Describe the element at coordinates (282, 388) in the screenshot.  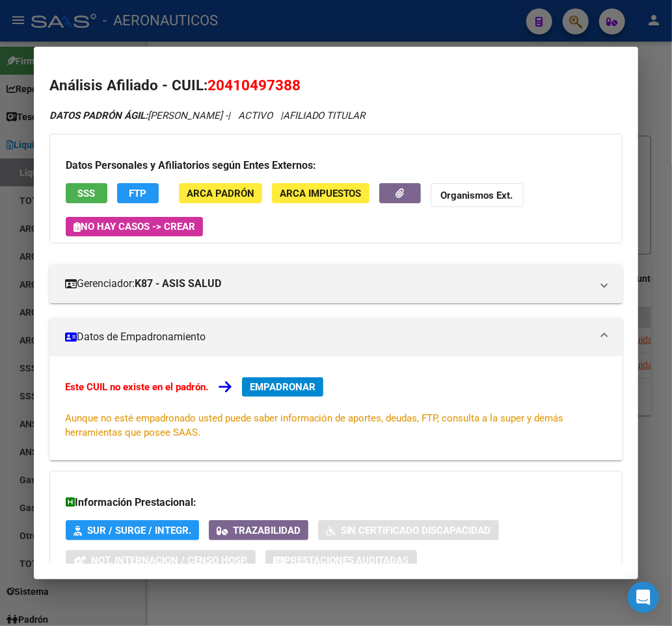
I see `button: EMPADRONAR` at that location.